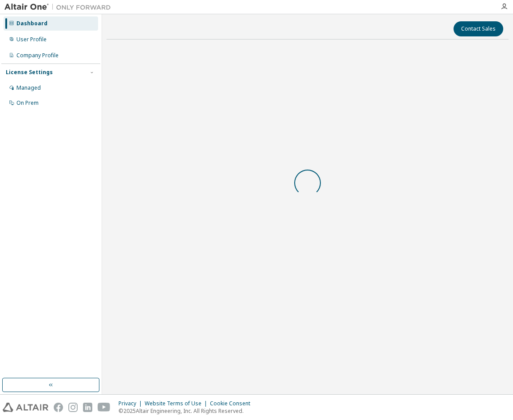 The image size is (513, 420). I want to click on img: altair_logo.svg, so click(25, 407).